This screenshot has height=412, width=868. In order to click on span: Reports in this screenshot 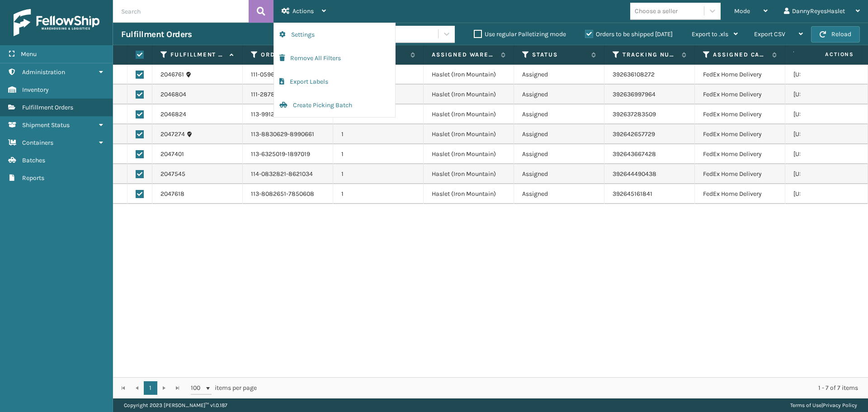, I will do `click(33, 178)`.